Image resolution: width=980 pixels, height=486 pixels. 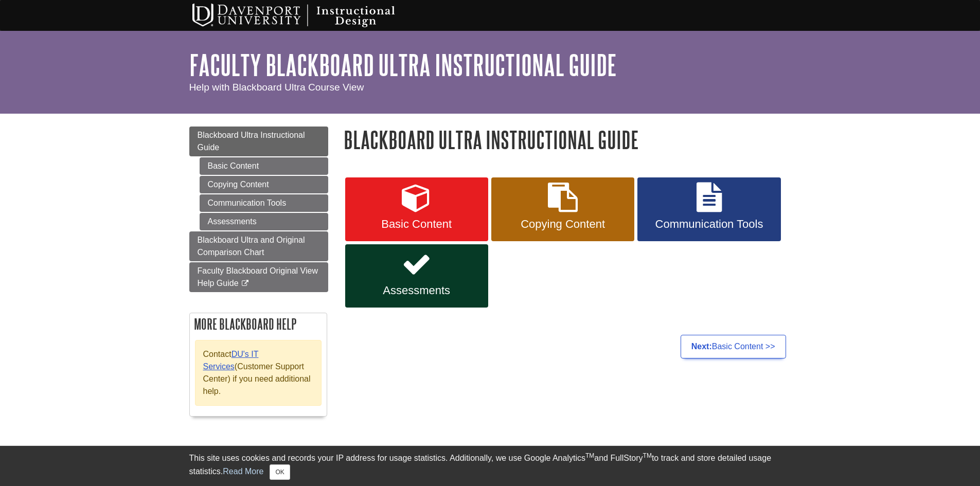 I want to click on div: Contact (Customer Support Center) if you need additional help., so click(x=259, y=372).